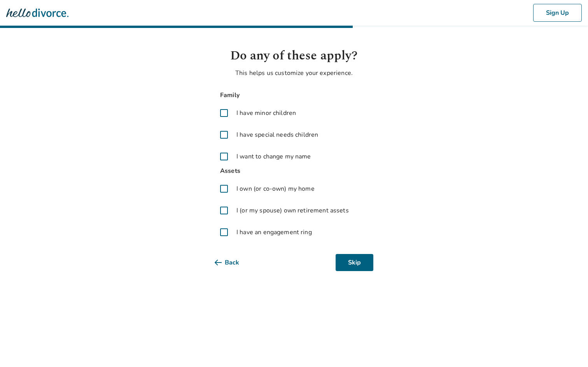 The width and height of the screenshot is (588, 367). I want to click on span: Family, so click(294, 95).